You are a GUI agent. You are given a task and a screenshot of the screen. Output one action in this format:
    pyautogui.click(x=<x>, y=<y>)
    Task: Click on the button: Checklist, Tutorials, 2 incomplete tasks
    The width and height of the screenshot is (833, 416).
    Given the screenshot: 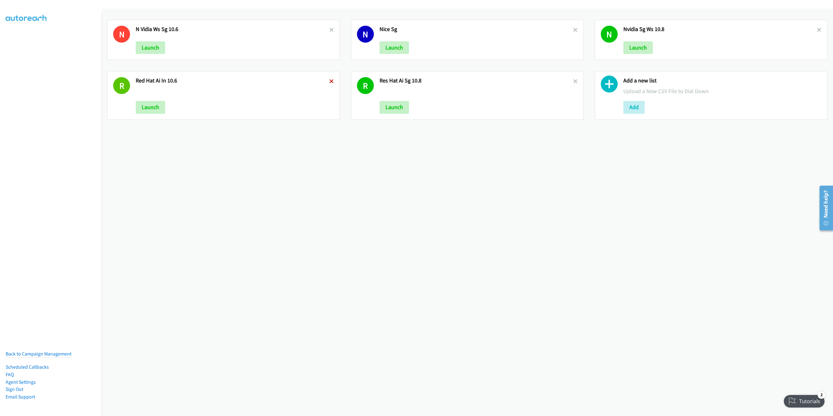 What is the action you would take?
    pyautogui.click(x=24, y=13)
    